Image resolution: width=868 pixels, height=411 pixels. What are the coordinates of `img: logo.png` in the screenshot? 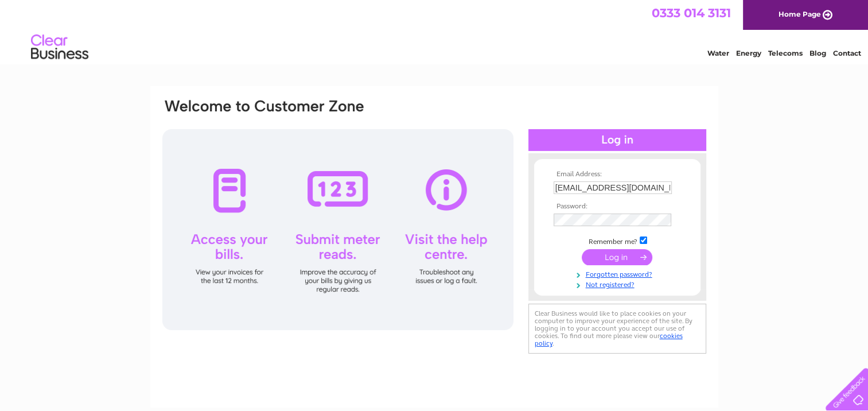 It's located at (59, 47).